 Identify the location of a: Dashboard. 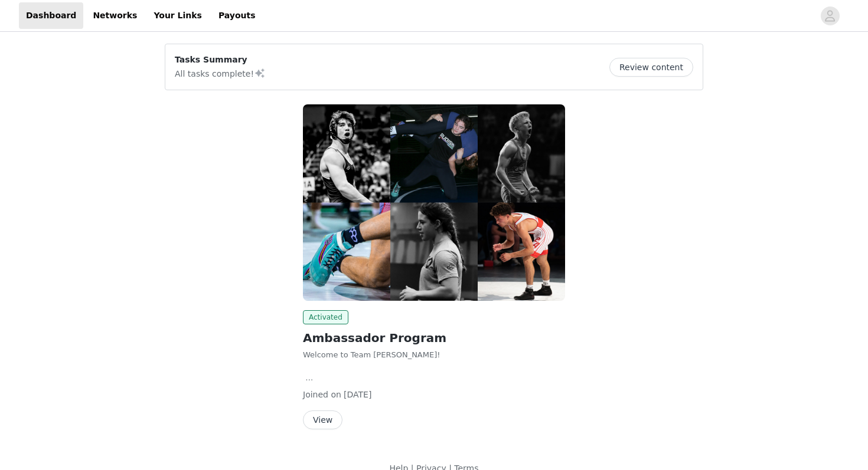
(51, 15).